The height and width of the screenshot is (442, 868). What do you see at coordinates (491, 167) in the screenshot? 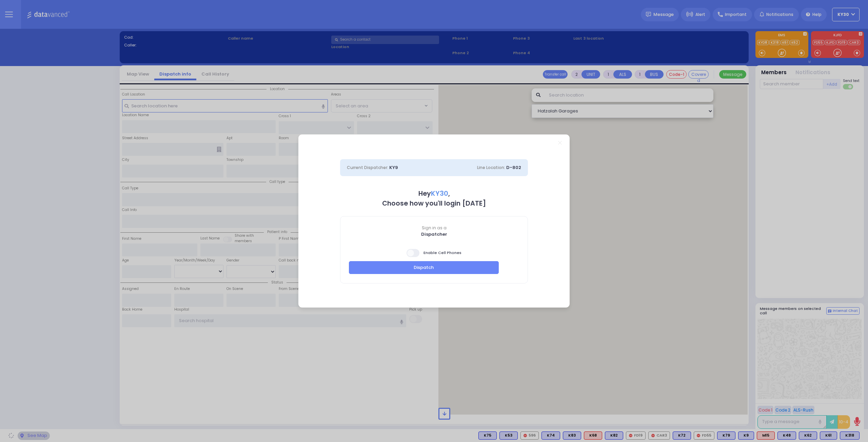
I see `span: Line Location:` at bounding box center [491, 167].